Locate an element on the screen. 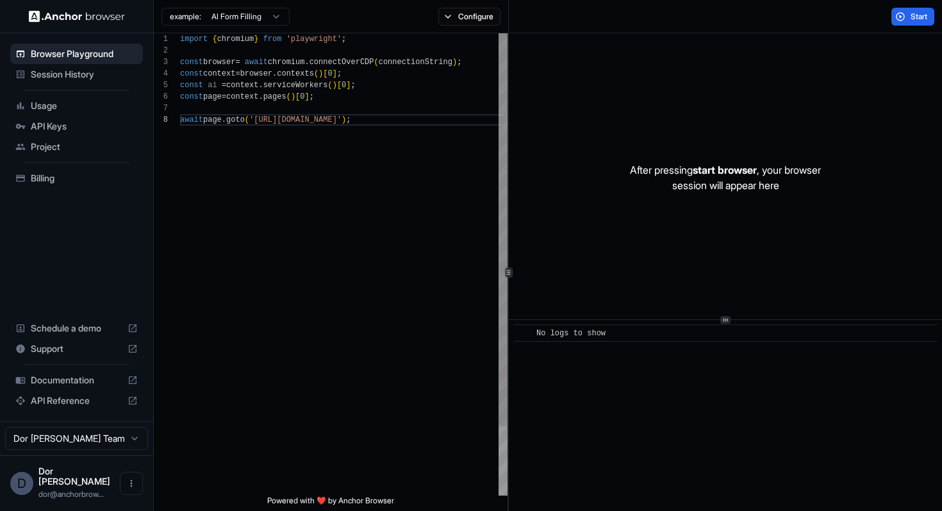 Image resolution: width=942 pixels, height=511 pixels. div: 7 is located at coordinates (161, 108).